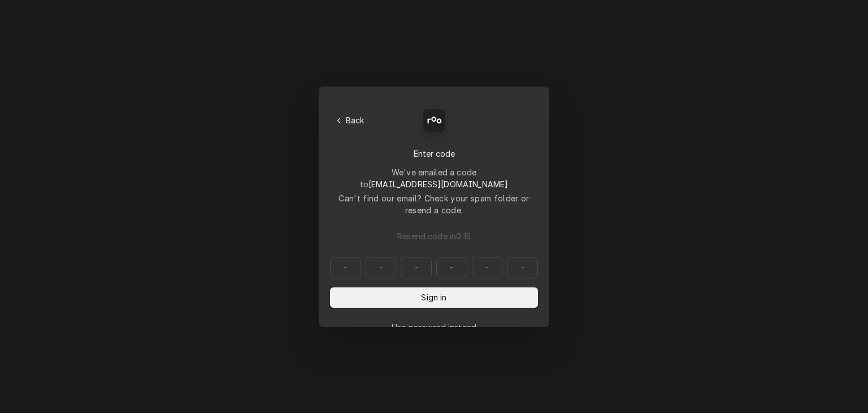 The image size is (868, 413). What do you see at coordinates (355, 120) in the screenshot?
I see `span: Back` at bounding box center [355, 120].